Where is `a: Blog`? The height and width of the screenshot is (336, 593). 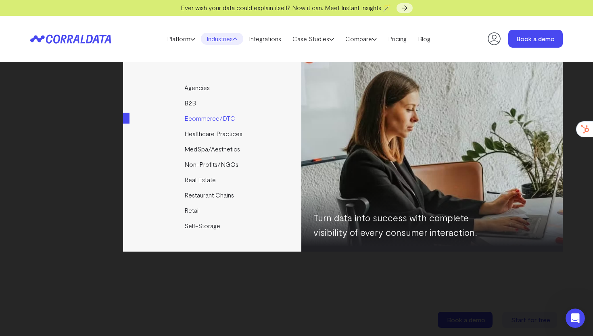 a: Blog is located at coordinates (424, 39).